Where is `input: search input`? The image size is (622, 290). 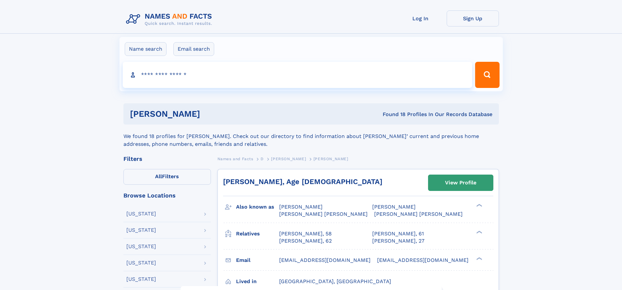 input: search input is located at coordinates (297, 75).